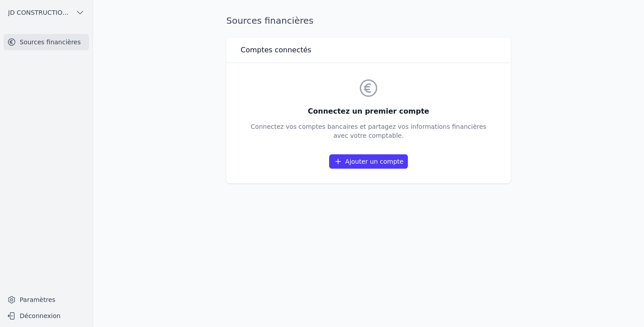  What do you see at coordinates (368, 161) in the screenshot?
I see `a: Ajouter un compte` at bounding box center [368, 161].